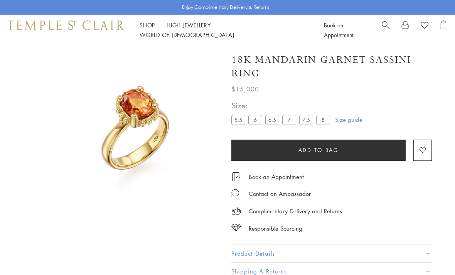 The height and width of the screenshot is (275, 455). What do you see at coordinates (296, 211) in the screenshot?
I see `p: Complimentary Delivery and Returns` at bounding box center [296, 211].